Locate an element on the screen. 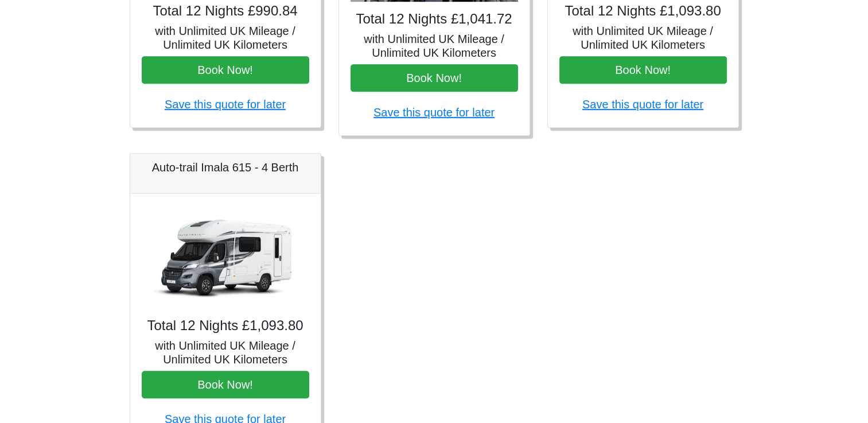  h4: Total 12 Nights £990.84 is located at coordinates (226, 11).